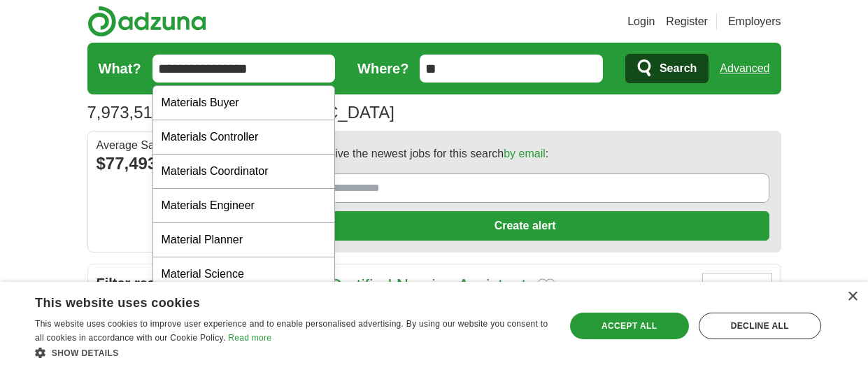  What do you see at coordinates (244, 137) in the screenshot?
I see `div: Materials Controller` at bounding box center [244, 137].